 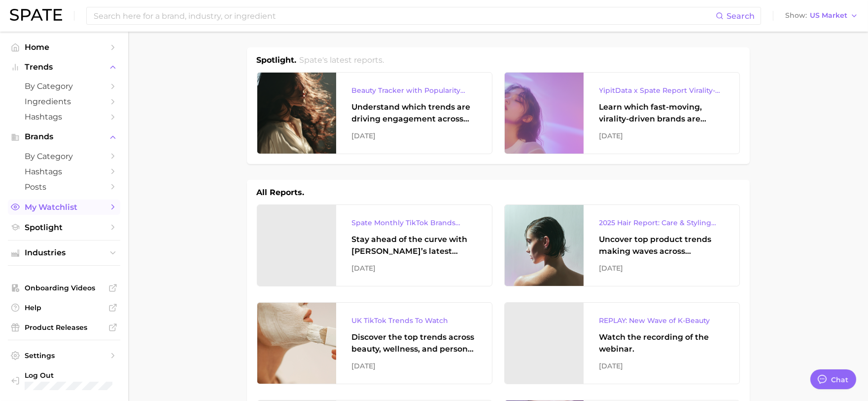 What do you see at coordinates (64, 137) in the screenshot?
I see `span: Brands` at bounding box center [64, 137].